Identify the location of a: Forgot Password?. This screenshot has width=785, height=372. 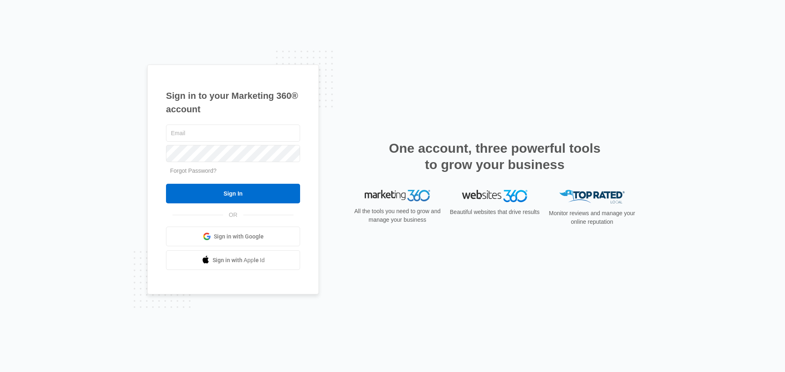
(193, 171).